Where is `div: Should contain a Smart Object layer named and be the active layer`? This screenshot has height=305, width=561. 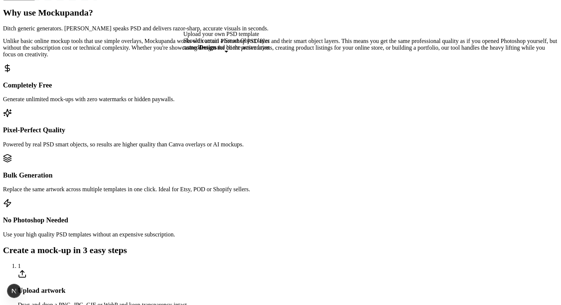 div: Should contain a Smart Object layer named and be the active layer is located at coordinates (226, 44).